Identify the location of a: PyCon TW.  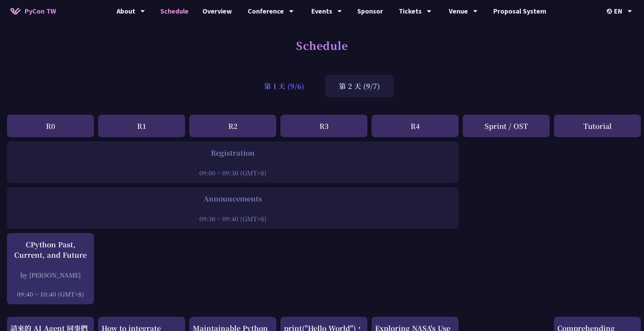
(33, 11).